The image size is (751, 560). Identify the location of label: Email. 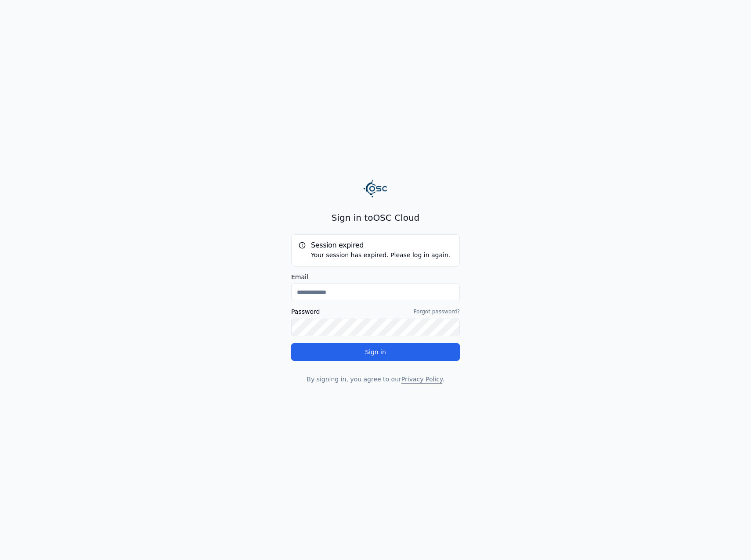
(375, 277).